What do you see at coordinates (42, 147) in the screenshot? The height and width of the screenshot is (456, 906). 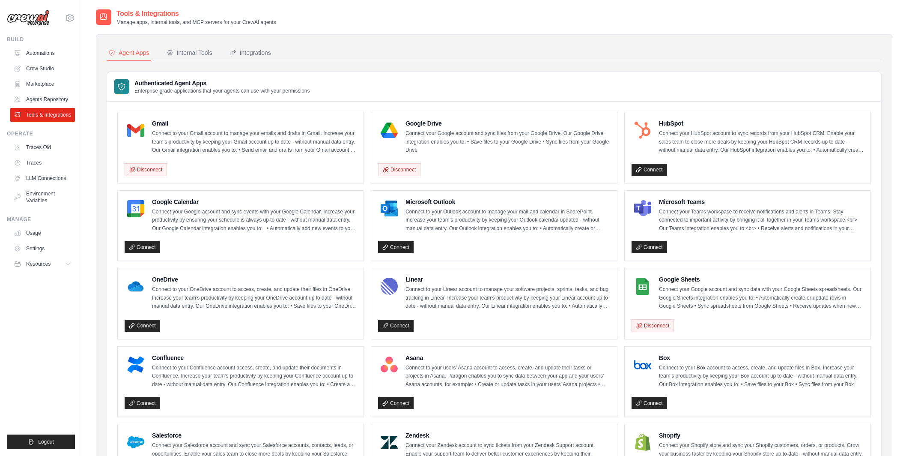 I see `a: Traces Old` at bounding box center [42, 147].